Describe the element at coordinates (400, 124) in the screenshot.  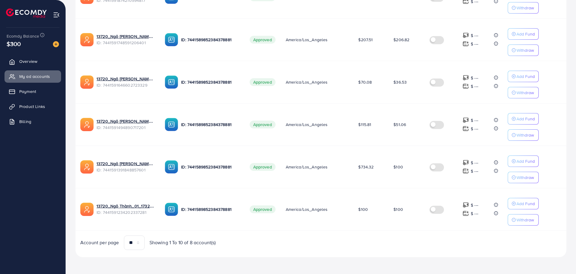
I see `span: $51.06` at that location.